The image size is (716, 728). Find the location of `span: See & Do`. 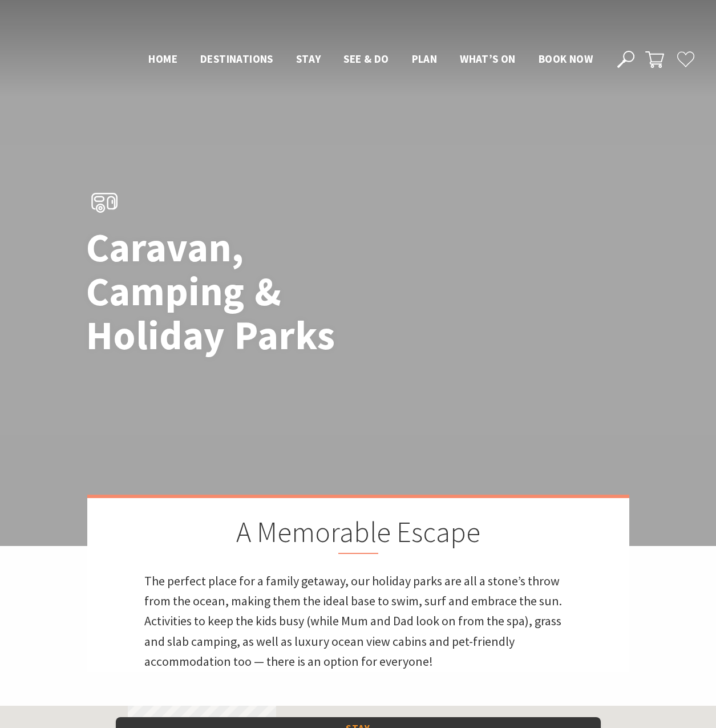

span: See & Do is located at coordinates (366, 59).